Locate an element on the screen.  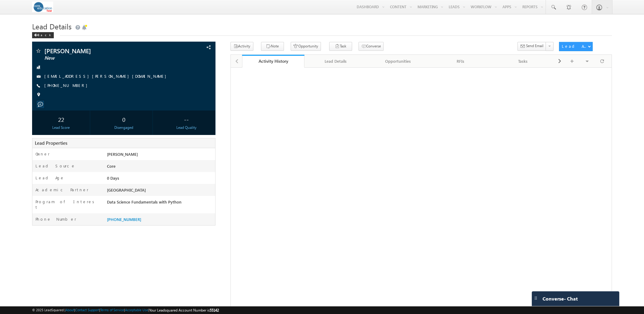
img: Custom Logo is located at coordinates (42, 7).